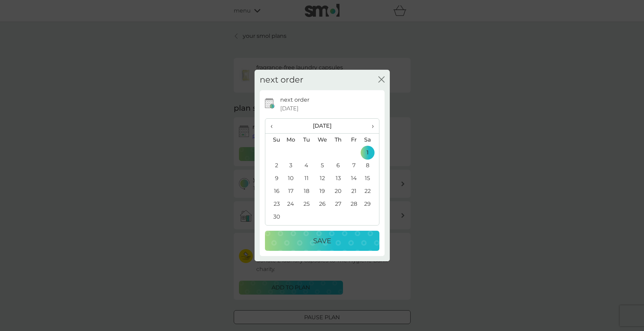 The width and height of the screenshot is (644, 331). Describe the element at coordinates (370, 153) in the screenshot. I see `td: 1` at that location.